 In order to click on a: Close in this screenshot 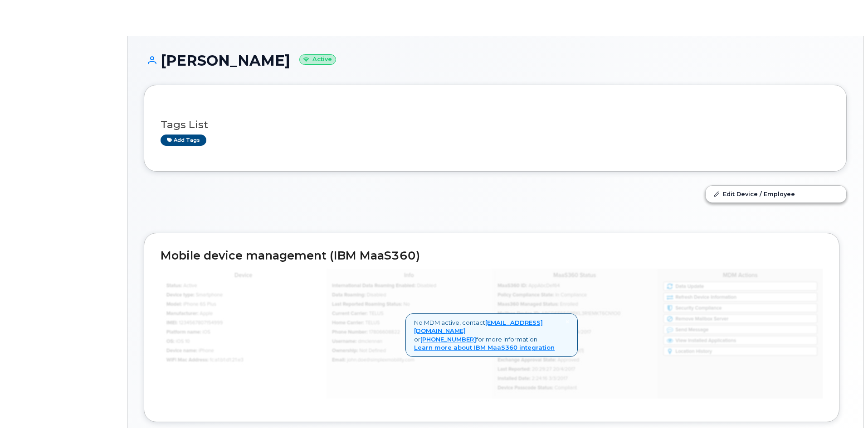, I will do `click(567, 322)`.